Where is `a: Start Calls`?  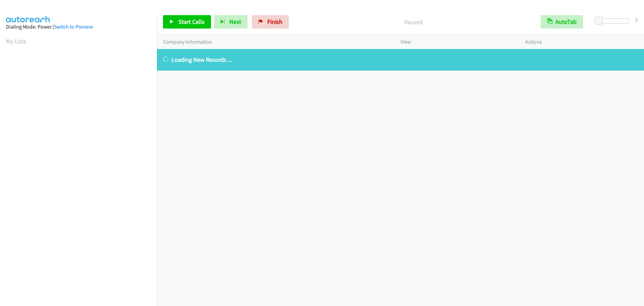 a: Start Calls is located at coordinates (187, 22).